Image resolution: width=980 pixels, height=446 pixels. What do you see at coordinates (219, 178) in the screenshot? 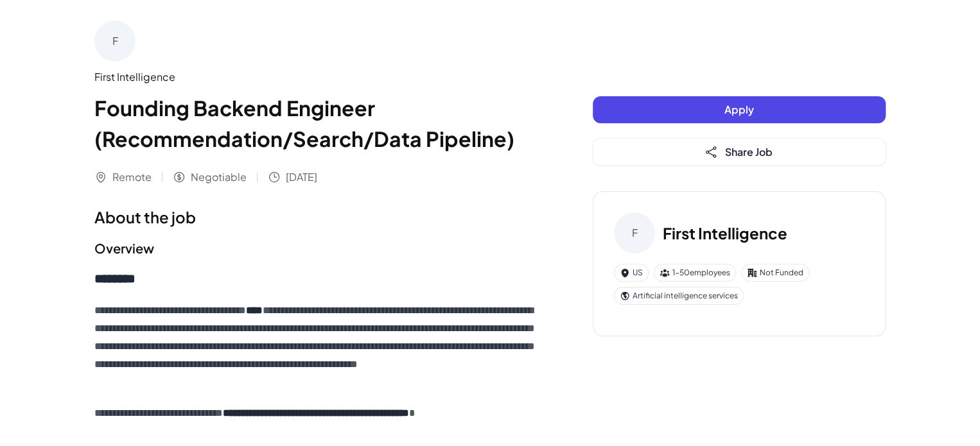
I see `span: Negotiable` at bounding box center [219, 178].